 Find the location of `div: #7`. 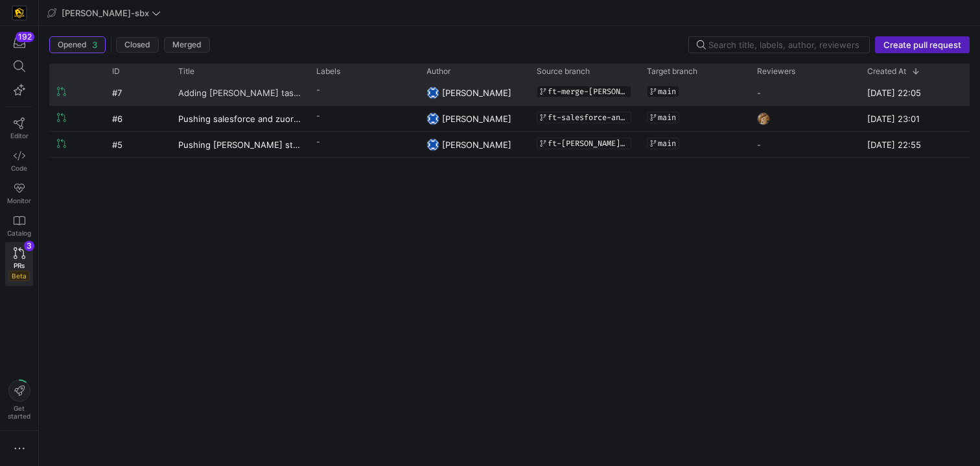

div: #7 is located at coordinates (137, 92).